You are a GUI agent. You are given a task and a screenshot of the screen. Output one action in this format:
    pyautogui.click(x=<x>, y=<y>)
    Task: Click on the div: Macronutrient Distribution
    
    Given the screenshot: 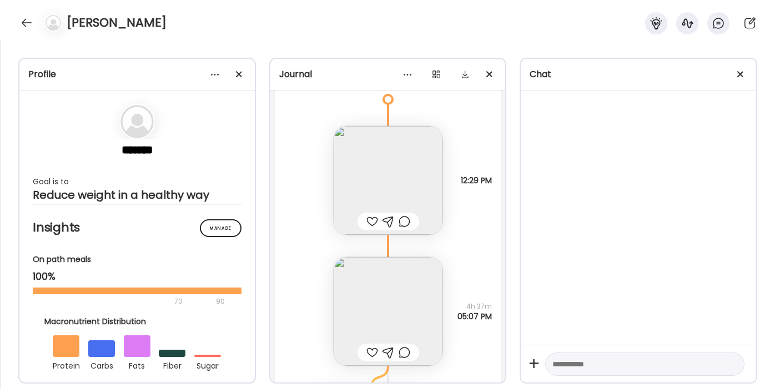 What is the action you would take?
    pyautogui.click(x=137, y=321)
    